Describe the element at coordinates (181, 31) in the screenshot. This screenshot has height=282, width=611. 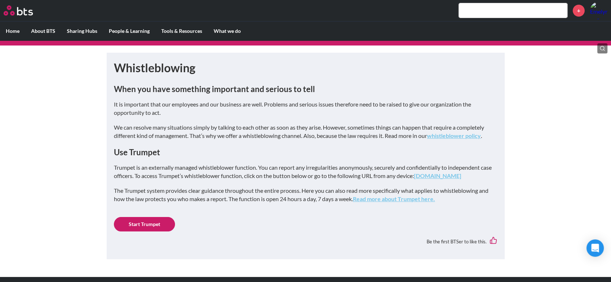
I see `label: Tools & Resources` at that location.